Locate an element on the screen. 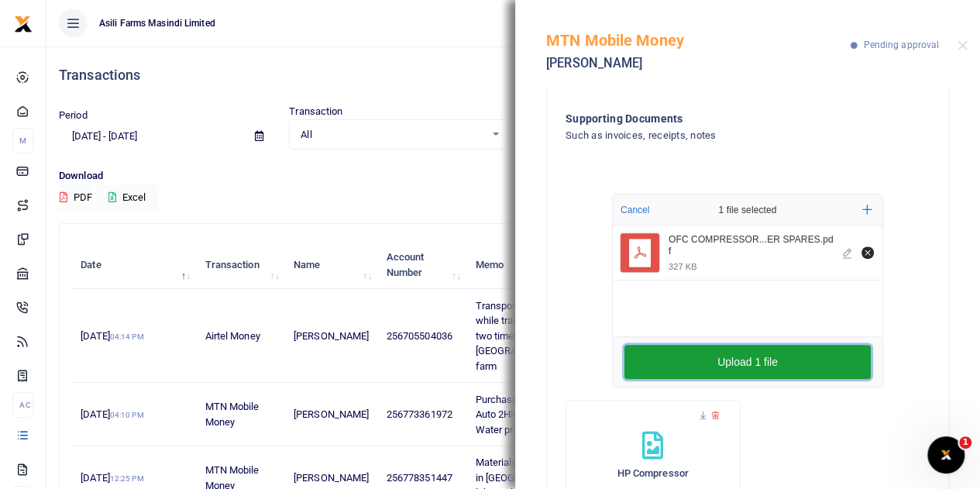 This screenshot has height=489, width=980. img: logo-small is located at coordinates (23, 24).